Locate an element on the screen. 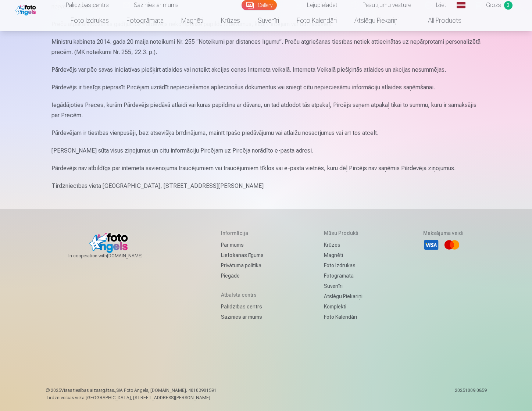 This screenshot has width=532, height=411. img: /fa1 is located at coordinates (26, 9).